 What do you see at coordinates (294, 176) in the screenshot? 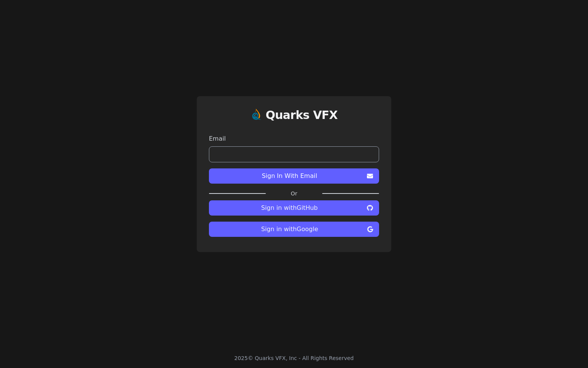
I see `button: Sign In With Email` at bounding box center [294, 176].